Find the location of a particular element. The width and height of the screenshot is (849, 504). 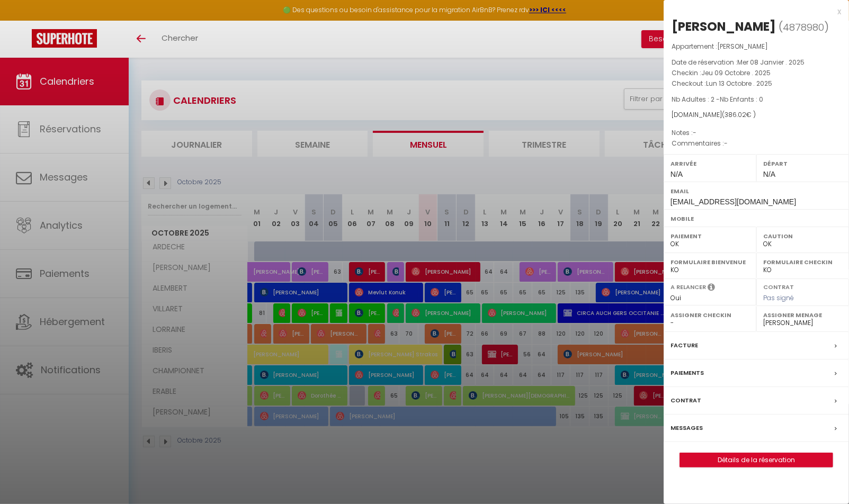

span: Nb Enfants : 0 is located at coordinates (741, 99).